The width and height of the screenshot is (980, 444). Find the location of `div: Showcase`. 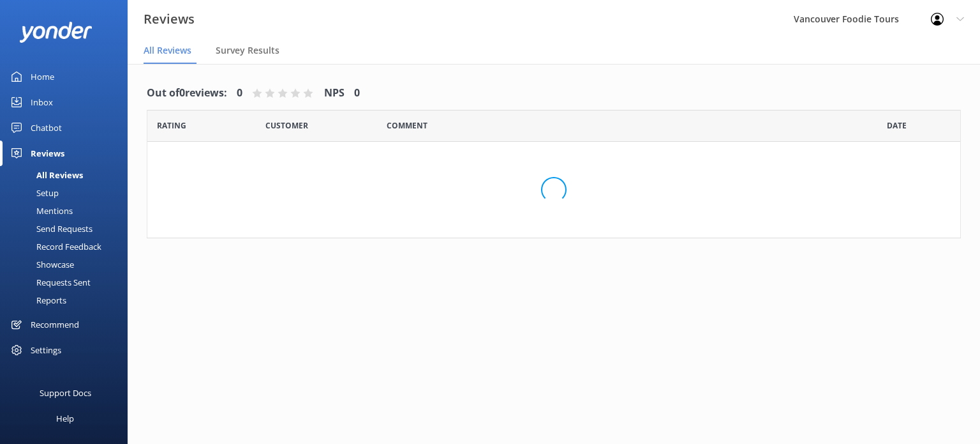

div: Showcase is located at coordinates (41, 265).